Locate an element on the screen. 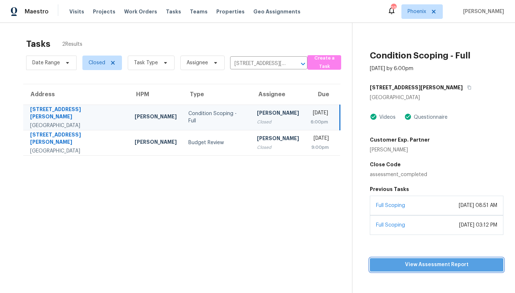 The height and width of the screenshot is (293, 515). span: Projects is located at coordinates (104, 12).